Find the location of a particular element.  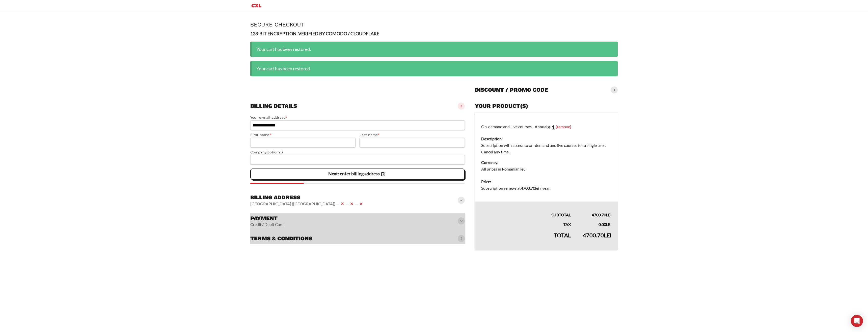

div: Open Intercom Messenger is located at coordinates (857, 321).